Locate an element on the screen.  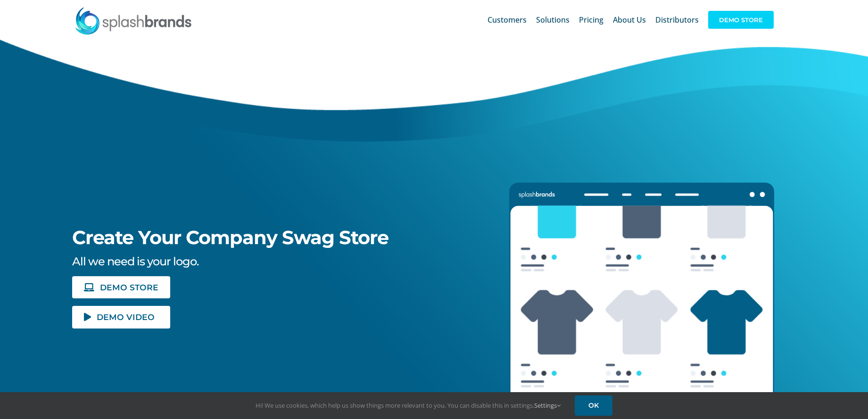
span: DEMO VIDEO is located at coordinates (125, 317).